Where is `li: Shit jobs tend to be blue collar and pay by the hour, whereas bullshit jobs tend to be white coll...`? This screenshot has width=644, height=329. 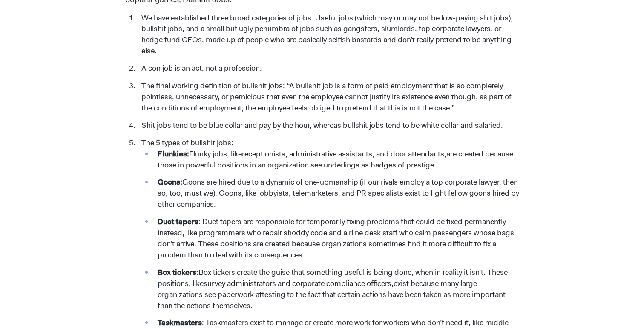
li: Shit jobs tend to be blue collar and pay by the hour, whereas bullshit jobs tend to be white coll... is located at coordinates (328, 125).